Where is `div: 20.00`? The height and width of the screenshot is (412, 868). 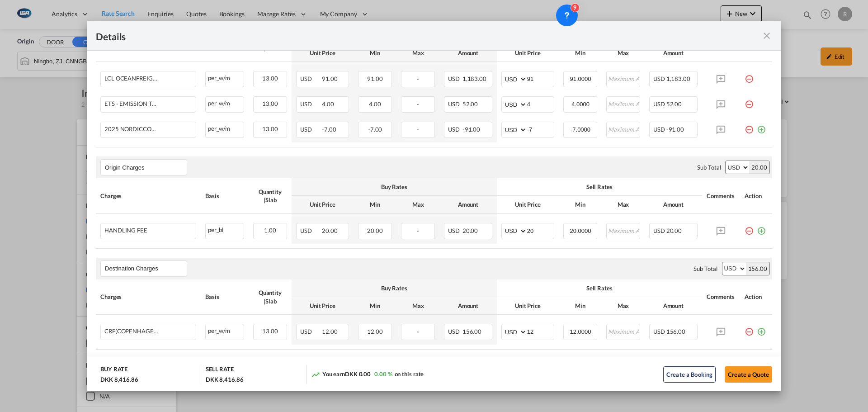 div: 20.00 is located at coordinates (759, 167).